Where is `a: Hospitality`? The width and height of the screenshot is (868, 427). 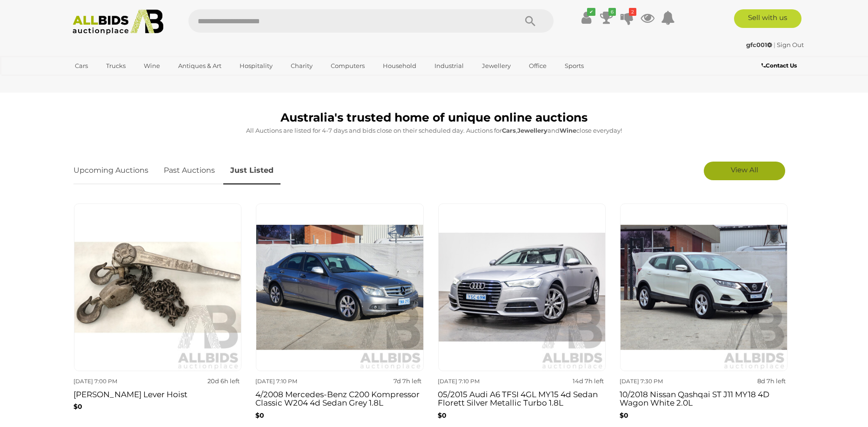 a: Hospitality is located at coordinates (256, 66).